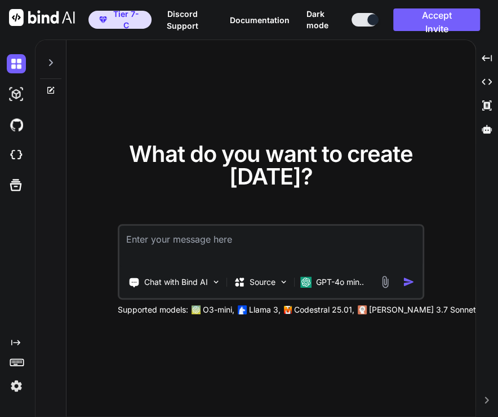  I want to click on p: GPT-4o min.., so click(340, 282).